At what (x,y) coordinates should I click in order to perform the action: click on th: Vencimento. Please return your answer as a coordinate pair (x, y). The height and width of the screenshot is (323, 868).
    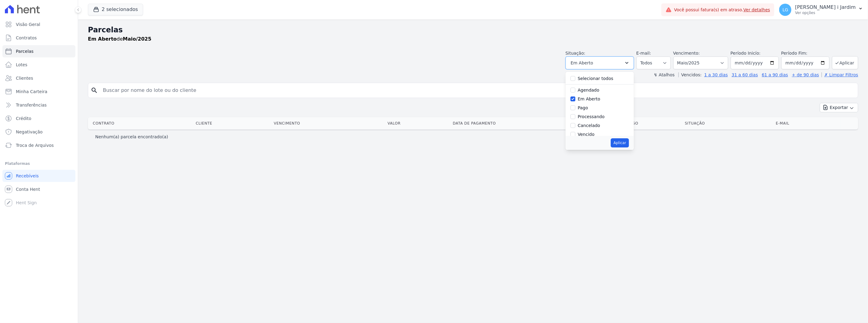
    Looking at the image, I should click on (328, 124).